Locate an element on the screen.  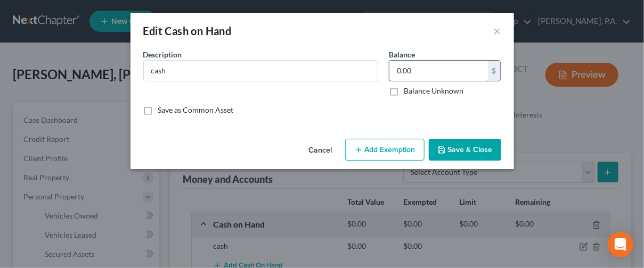
input: 0.00 is located at coordinates (438, 71).